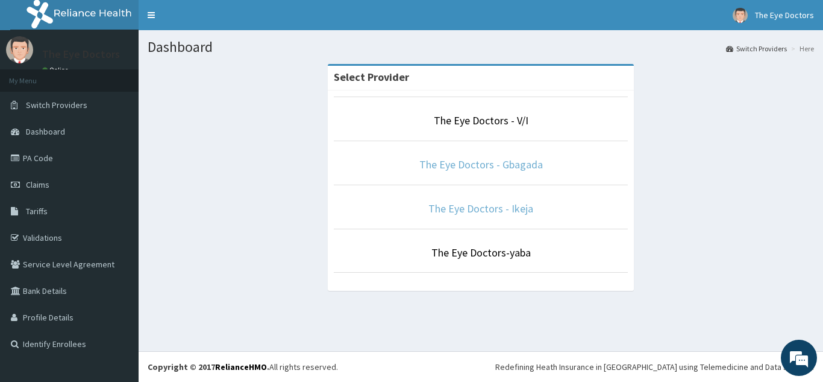 This screenshot has width=823, height=382. Describe the element at coordinates (801, 48) in the screenshot. I see `li: Here` at that location.